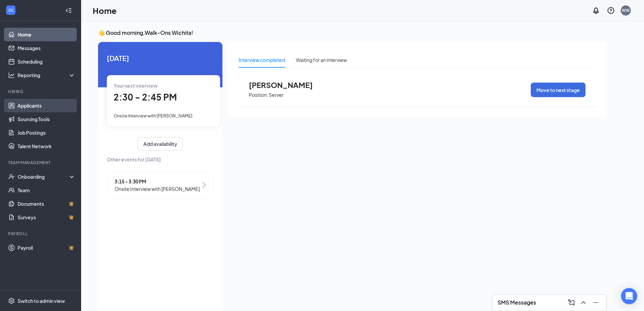 This screenshot has height=311, width=644. Describe the element at coordinates (47, 48) in the screenshot. I see `a: Messages` at that location.